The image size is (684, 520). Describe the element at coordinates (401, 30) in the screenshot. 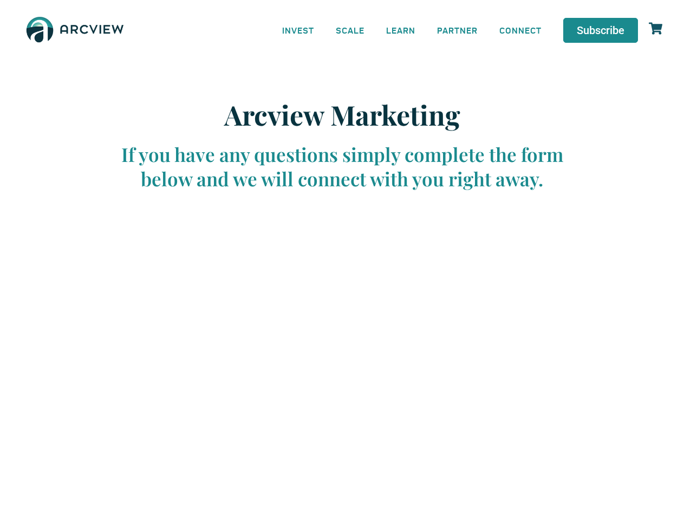

I see `a: LEARN` at that location.